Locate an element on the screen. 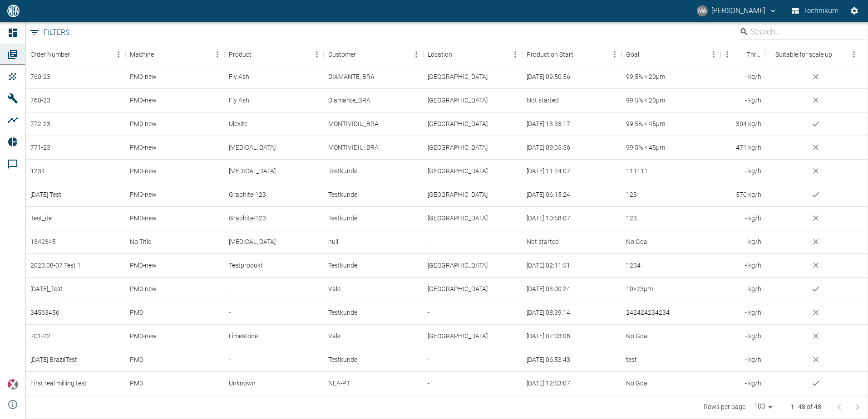  div: Vale is located at coordinates (373, 336).